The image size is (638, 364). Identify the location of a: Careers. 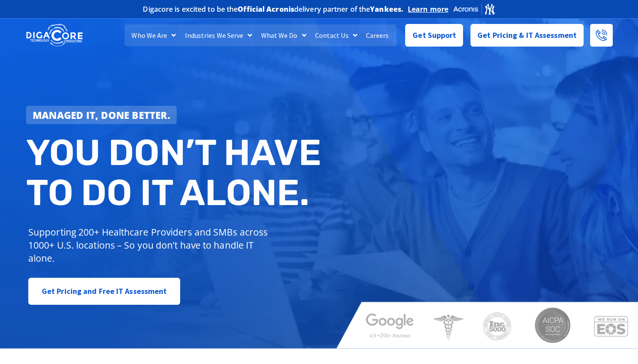
(378, 35).